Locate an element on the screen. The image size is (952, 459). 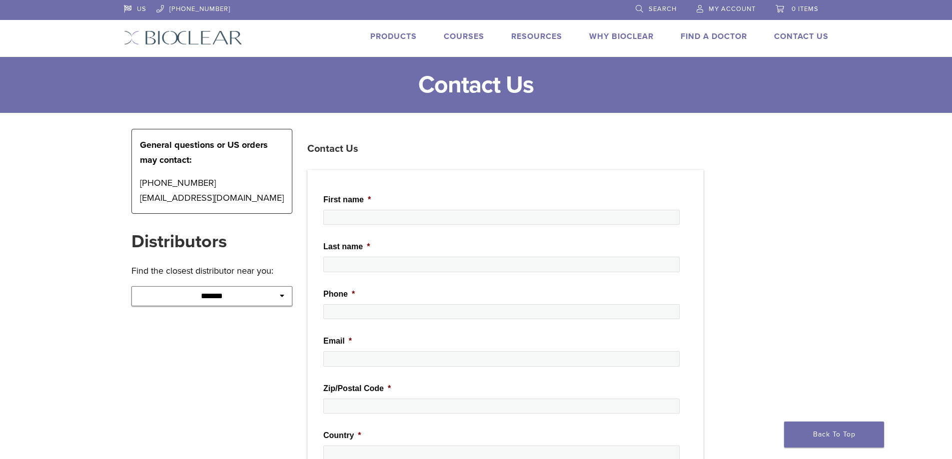
label: Phone is located at coordinates (339, 294).